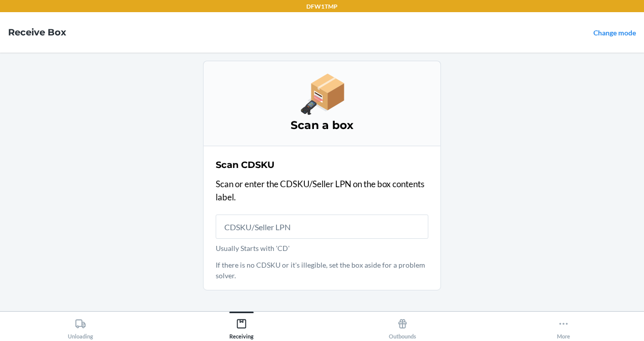 The image size is (644, 341). I want to click on h4: Receive Box, so click(37, 32).